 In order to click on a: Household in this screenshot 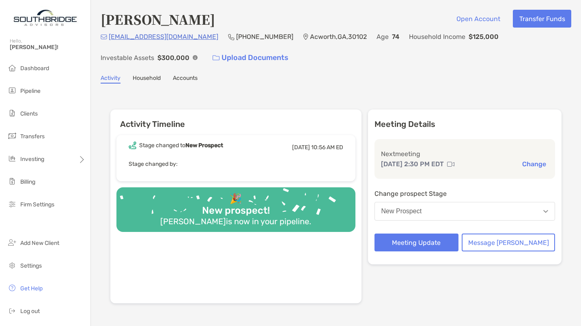, I will do `click(146, 79)`.